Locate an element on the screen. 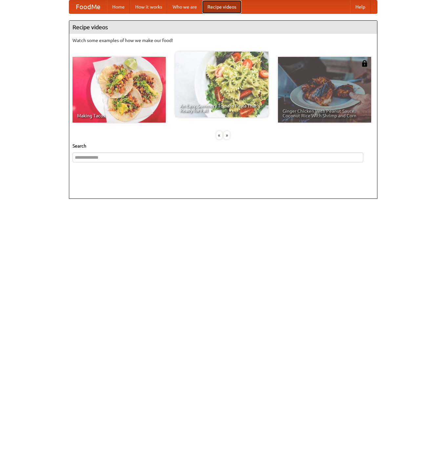 This screenshot has height=465, width=446. a: An Easy, Summery Tomato Pasta That's Ready for Fall is located at coordinates (222, 84).